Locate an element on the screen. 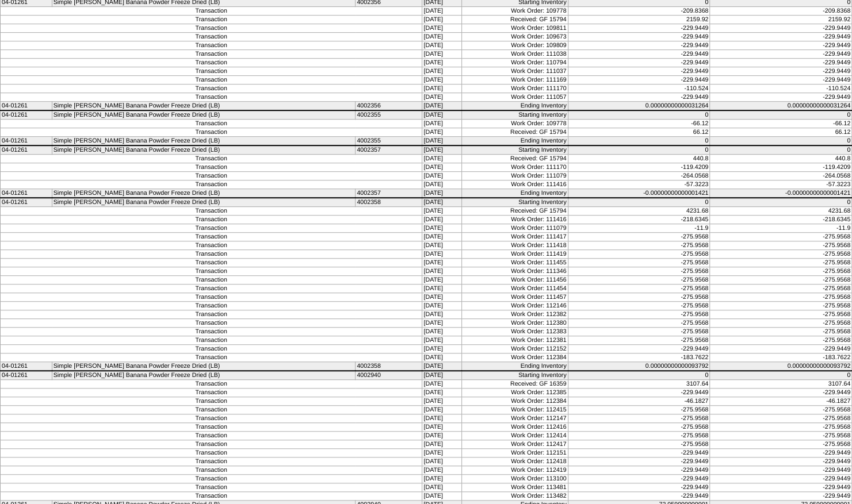 The width and height of the screenshot is (852, 504). td: Work Order: 112151 is located at coordinates (515, 453).